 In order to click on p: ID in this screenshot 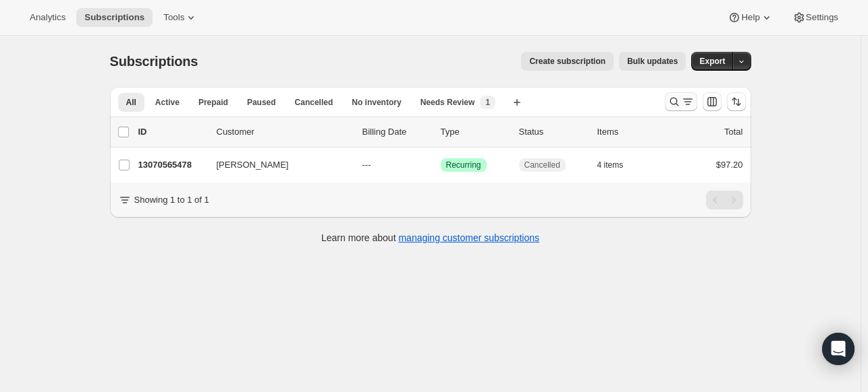, I will do `click(172, 132)`.